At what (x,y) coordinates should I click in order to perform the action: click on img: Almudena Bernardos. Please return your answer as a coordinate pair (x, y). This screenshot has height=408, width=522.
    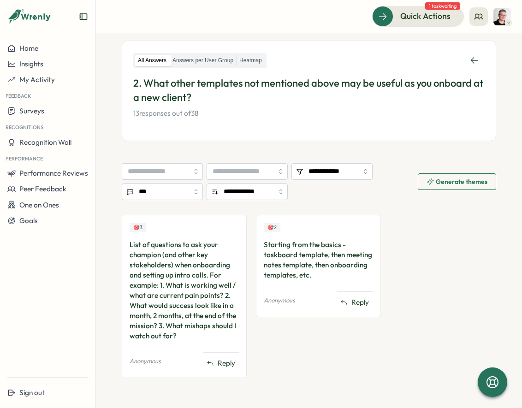
    Looking at the image, I should click on (502, 17).